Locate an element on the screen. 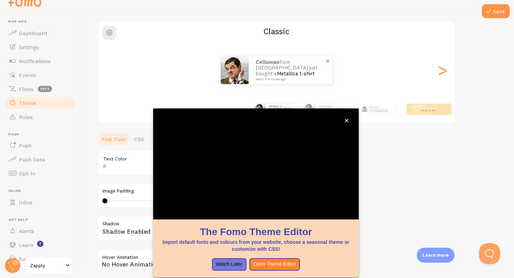 The width and height of the screenshot is (514, 278). span: Zapply is located at coordinates (46, 266).